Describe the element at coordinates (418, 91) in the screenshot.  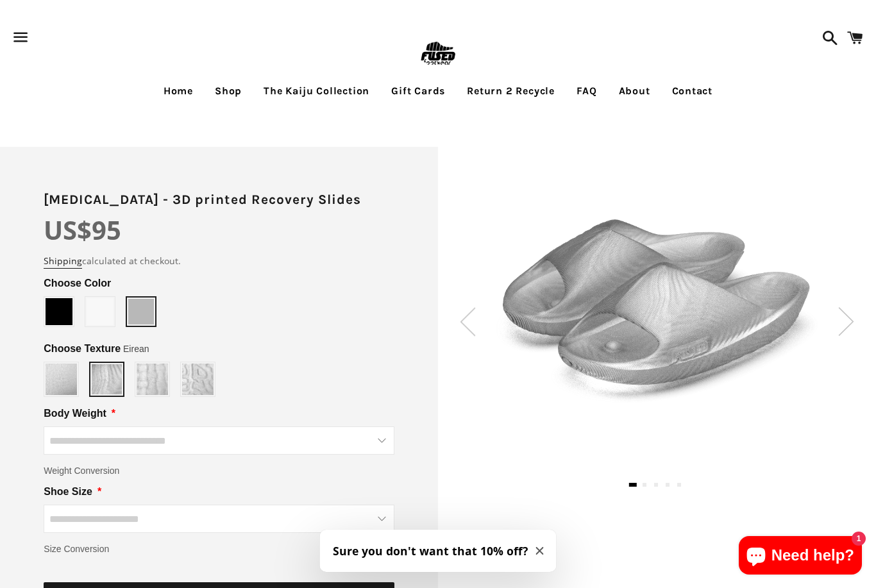
I see `a: Gift Cards` at that location.